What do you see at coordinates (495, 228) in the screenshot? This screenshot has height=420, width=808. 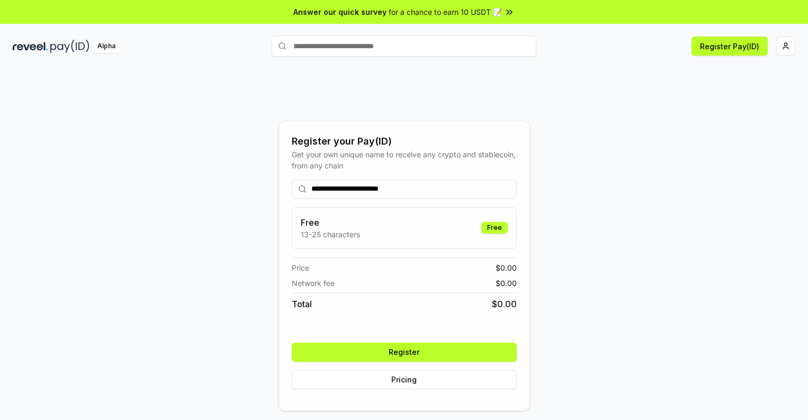 I see `div: Free` at bounding box center [495, 228].